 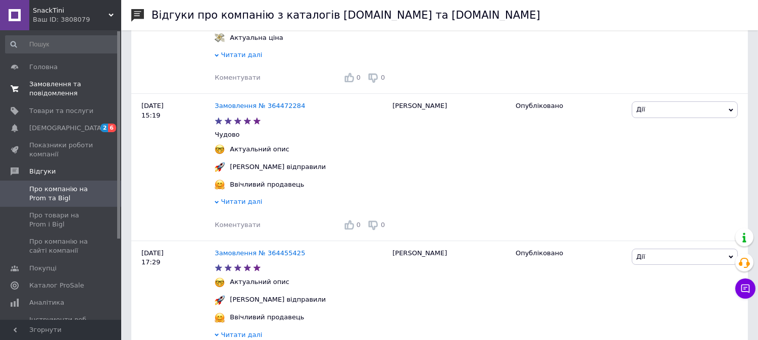 I want to click on span: Головна, so click(x=43, y=67).